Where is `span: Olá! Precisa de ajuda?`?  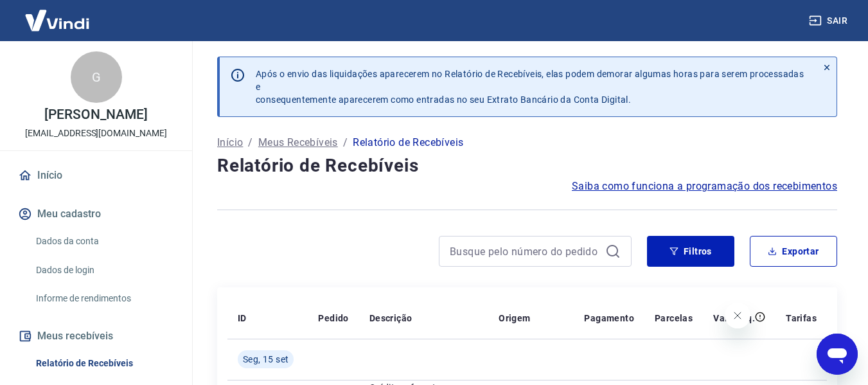
span: Olá! Precisa de ajuda? is located at coordinates (58, 14).